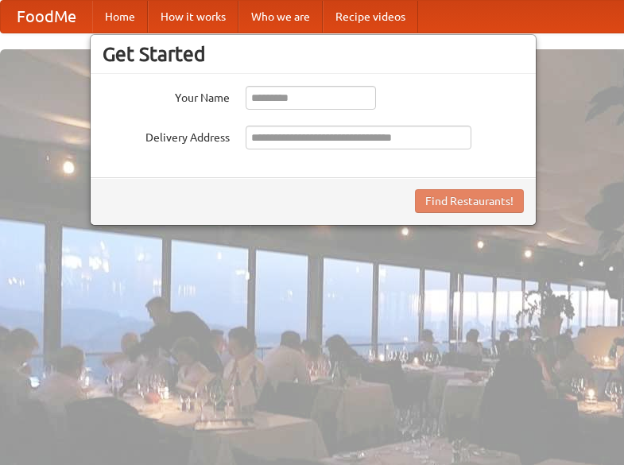  What do you see at coordinates (193, 17) in the screenshot?
I see `a: How it works` at bounding box center [193, 17].